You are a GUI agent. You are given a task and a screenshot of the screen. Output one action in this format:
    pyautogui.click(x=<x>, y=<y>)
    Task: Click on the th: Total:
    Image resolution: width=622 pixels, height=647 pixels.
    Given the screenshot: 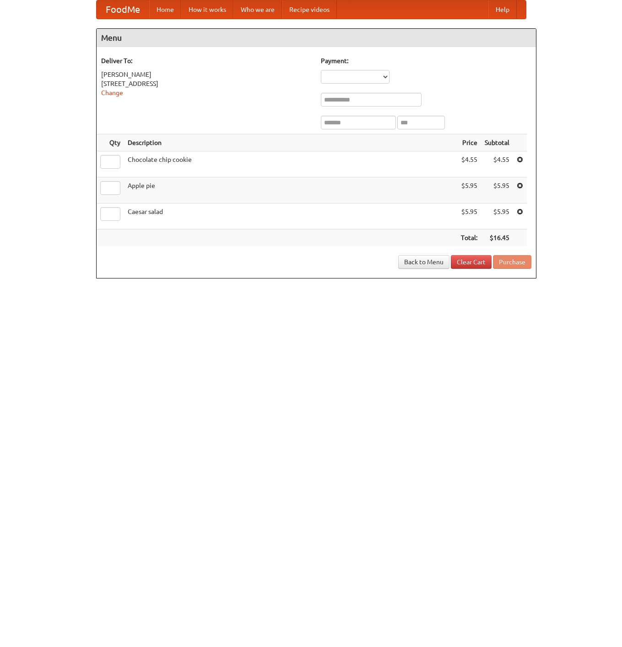 What is the action you would take?
    pyautogui.click(x=469, y=238)
    